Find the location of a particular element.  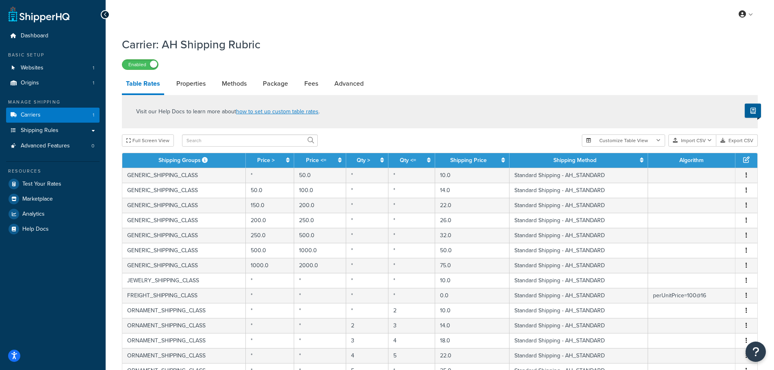

span: Test Your Rates is located at coordinates (42, 184).